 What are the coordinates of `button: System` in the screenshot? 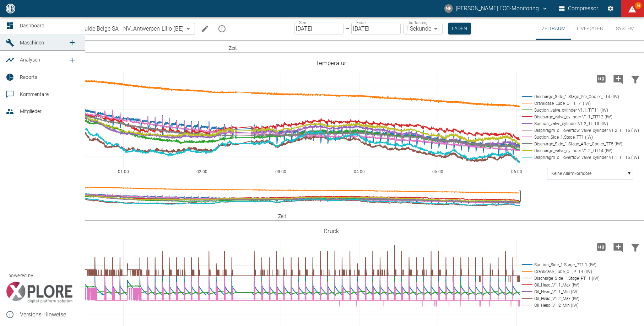 It's located at (625, 29).